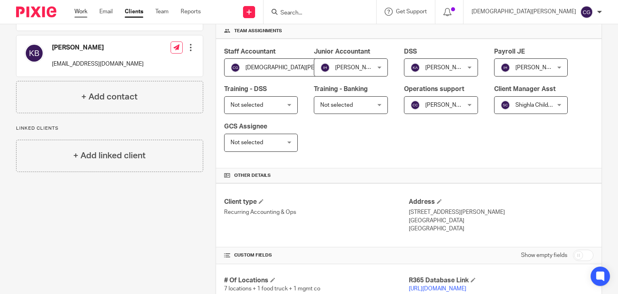 This screenshot has height=294, width=618. I want to click on p: Recurring Accounting & Ops, so click(316, 212).